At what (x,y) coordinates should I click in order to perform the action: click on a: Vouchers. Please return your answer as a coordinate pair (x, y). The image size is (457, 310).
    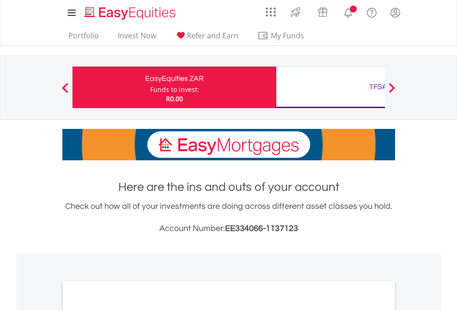
    Looking at the image, I should click on (322, 11).